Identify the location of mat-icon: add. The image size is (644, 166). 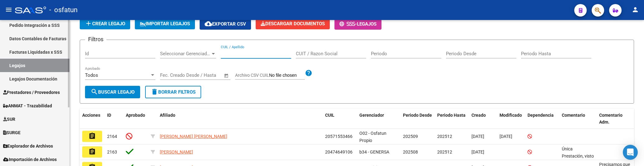
(88, 24).